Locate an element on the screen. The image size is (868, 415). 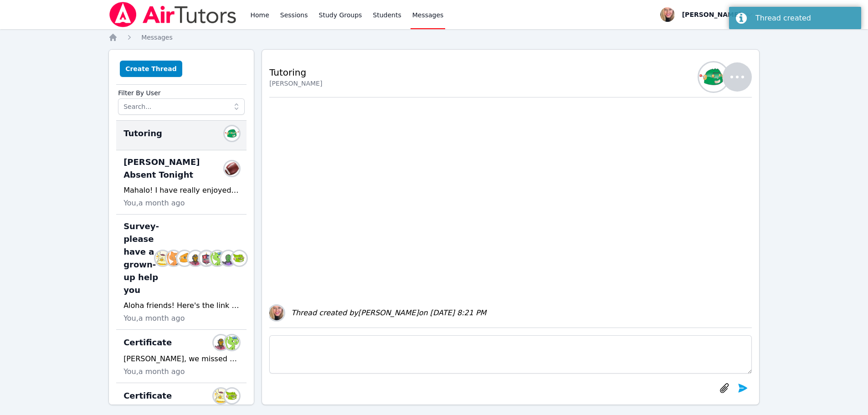
button: Sohaib Rana is located at coordinates (728, 77).